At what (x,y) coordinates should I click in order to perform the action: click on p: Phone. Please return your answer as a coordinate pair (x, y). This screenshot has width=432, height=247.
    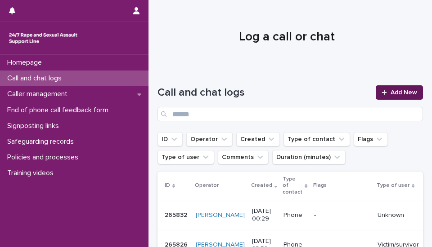
    Looking at the image, I should click on (295, 216).